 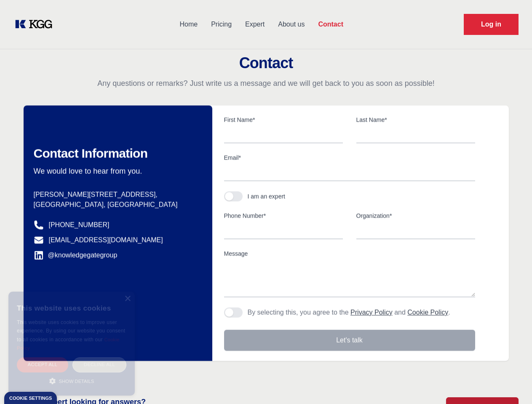 What do you see at coordinates (283, 120) in the screenshot?
I see `label: First Name*` at bounding box center [283, 120].